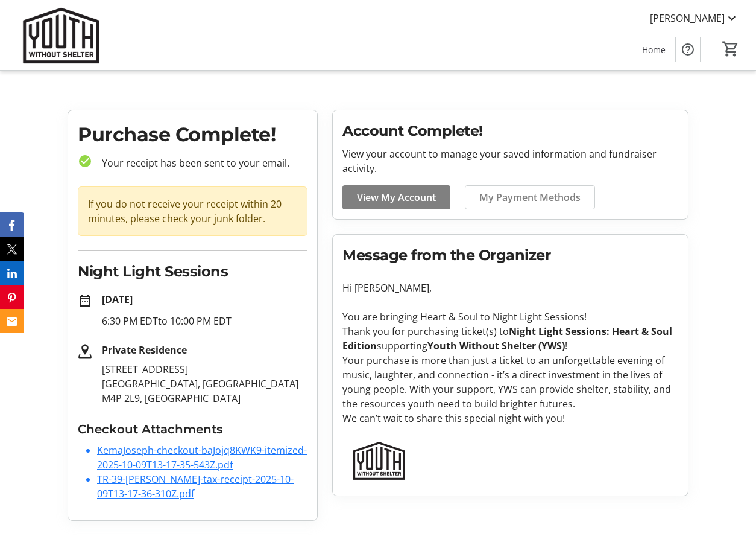  Describe the element at coordinates (200, 163) in the screenshot. I see `p: Your receipt has been sent to your email.` at that location.